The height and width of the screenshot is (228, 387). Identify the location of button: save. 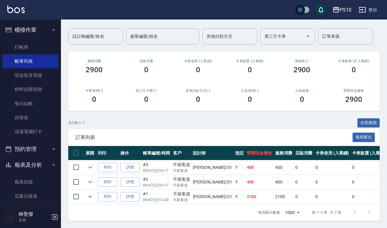
(321, 10).